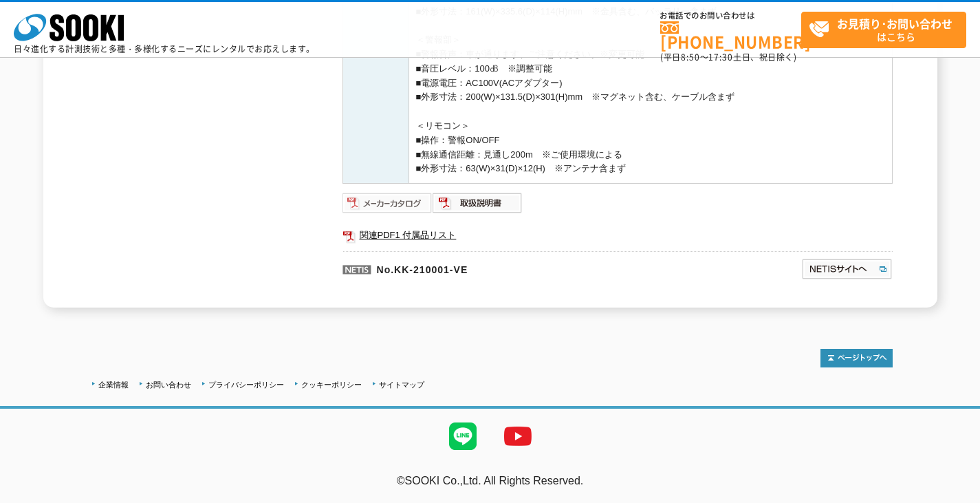  I want to click on img: トップページへ, so click(856, 358).